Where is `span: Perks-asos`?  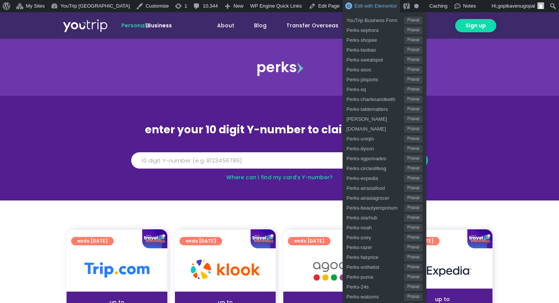 span: Perks-asos is located at coordinates (375, 69).